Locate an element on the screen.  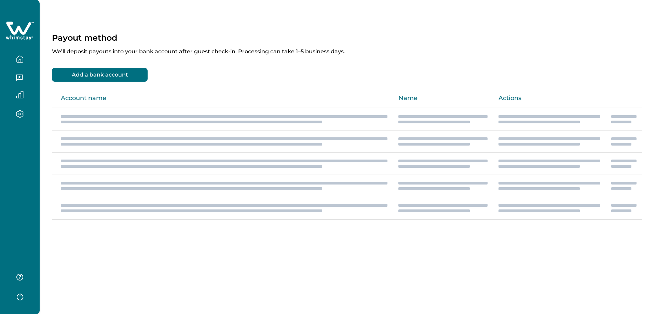
p: Payout method is located at coordinates (84, 38).